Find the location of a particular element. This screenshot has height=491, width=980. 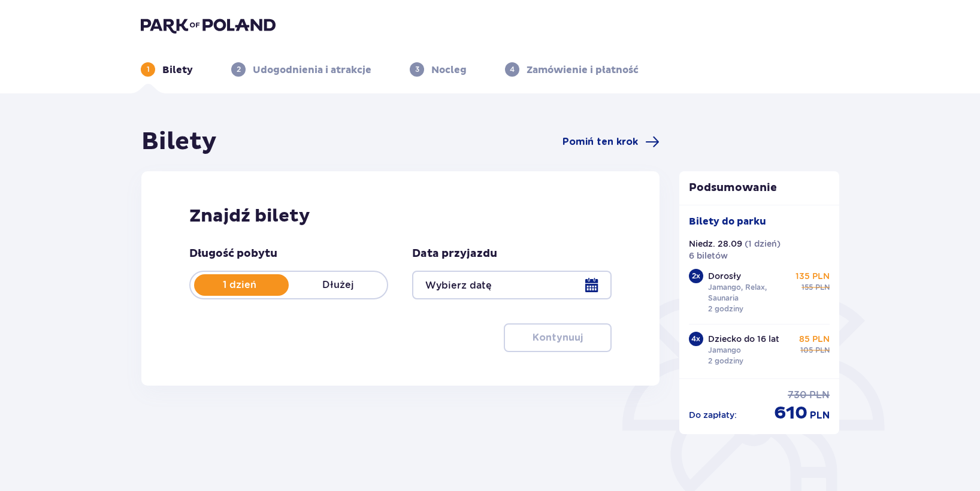

p: Kontynuuj is located at coordinates (558, 338).